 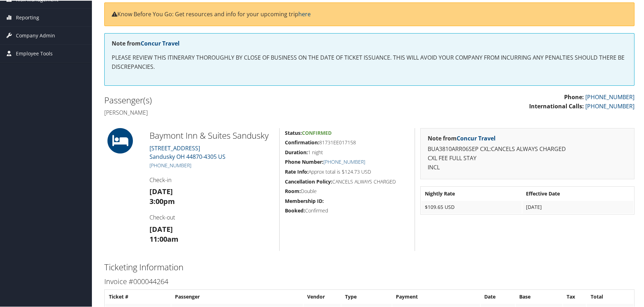 I want to click on h5: 81731EE017158, so click(x=347, y=142).